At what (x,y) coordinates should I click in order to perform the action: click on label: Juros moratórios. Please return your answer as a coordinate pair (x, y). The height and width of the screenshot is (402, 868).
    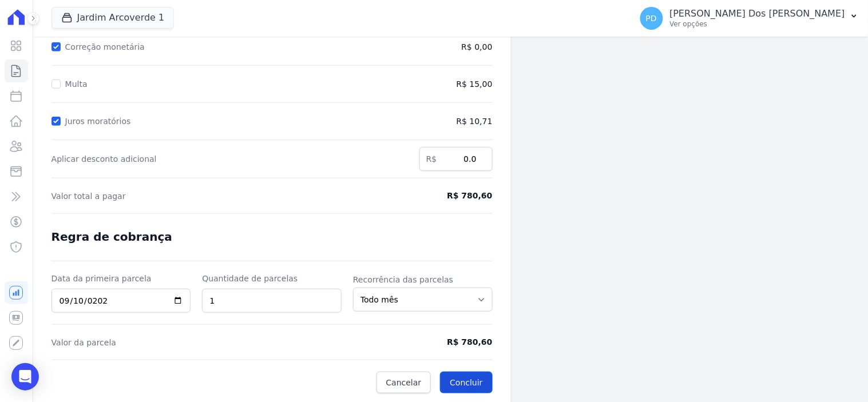
    Looking at the image, I should click on (100, 121).